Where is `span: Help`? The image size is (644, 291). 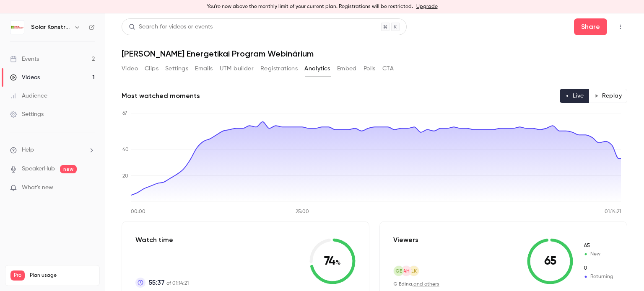
span: Help is located at coordinates (28, 150).